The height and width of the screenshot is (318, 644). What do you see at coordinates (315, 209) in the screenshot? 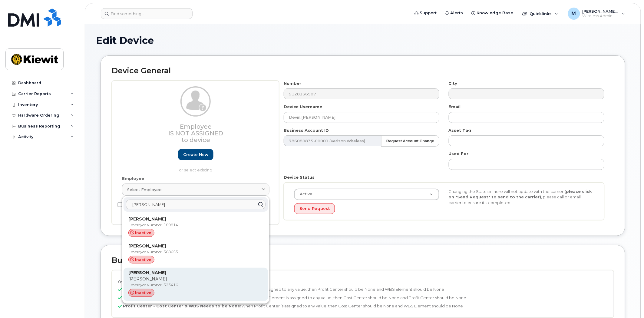
I see `button: Send Request` at bounding box center [315, 209].